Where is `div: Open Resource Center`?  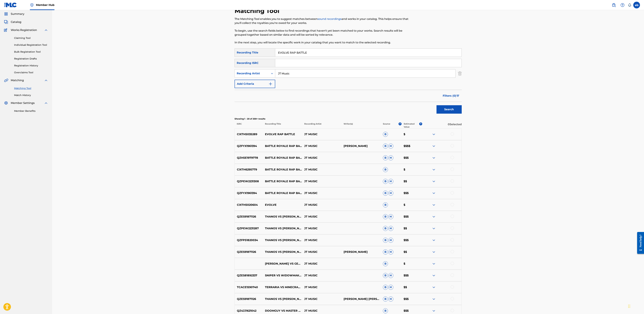
div: Open Resource Center is located at coordinates (6, 13).